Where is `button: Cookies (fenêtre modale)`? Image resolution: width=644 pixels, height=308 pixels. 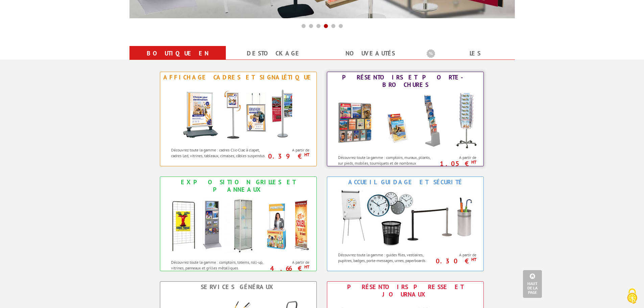 button: Cookies (fenêtre modale) is located at coordinates (632, 297).